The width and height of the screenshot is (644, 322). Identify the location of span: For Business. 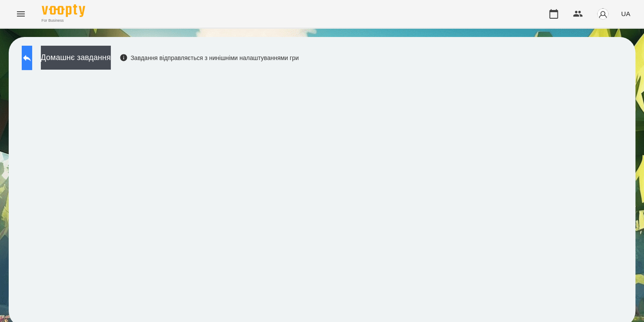
(64, 20).